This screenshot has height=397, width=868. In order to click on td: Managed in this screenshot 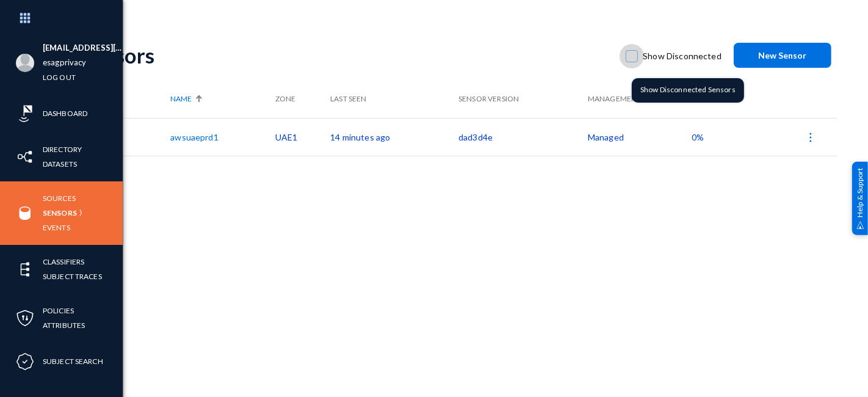, I will do `click(640, 137)`.